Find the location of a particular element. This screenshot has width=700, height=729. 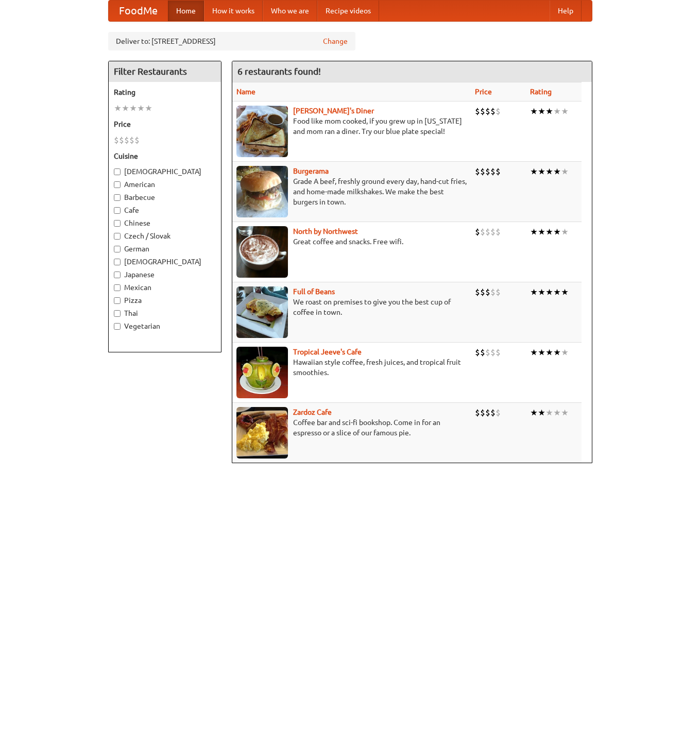

h5: Rating is located at coordinates (165, 92).